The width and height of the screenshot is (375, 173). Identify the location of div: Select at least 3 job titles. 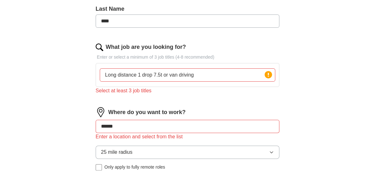
(188, 91).